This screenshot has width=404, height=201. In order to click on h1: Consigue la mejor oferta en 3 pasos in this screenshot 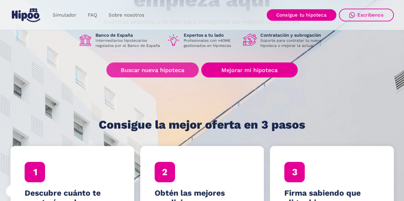, I will do `click(202, 125)`.